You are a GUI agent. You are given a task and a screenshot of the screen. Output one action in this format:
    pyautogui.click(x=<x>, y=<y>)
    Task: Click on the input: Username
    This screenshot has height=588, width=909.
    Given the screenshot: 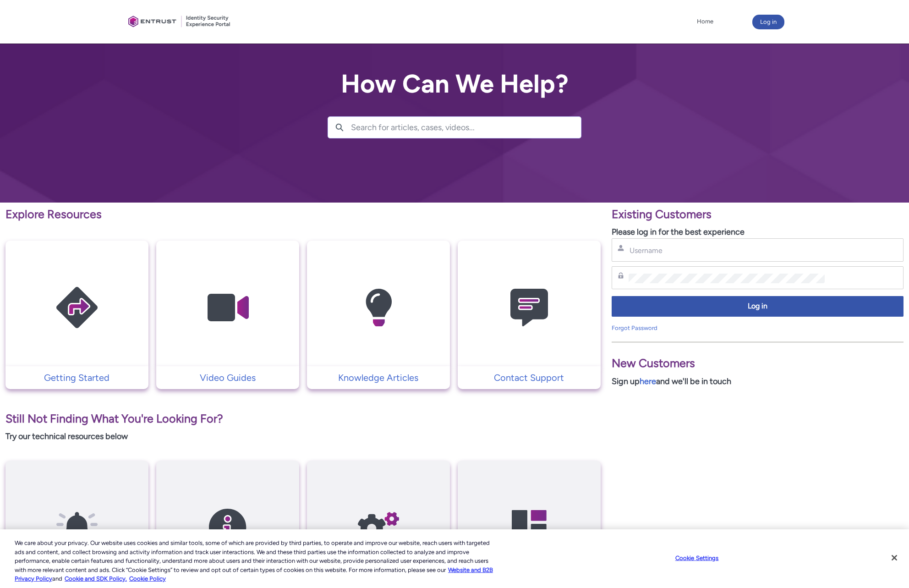 What is the action you would take?
    pyautogui.click(x=727, y=250)
    